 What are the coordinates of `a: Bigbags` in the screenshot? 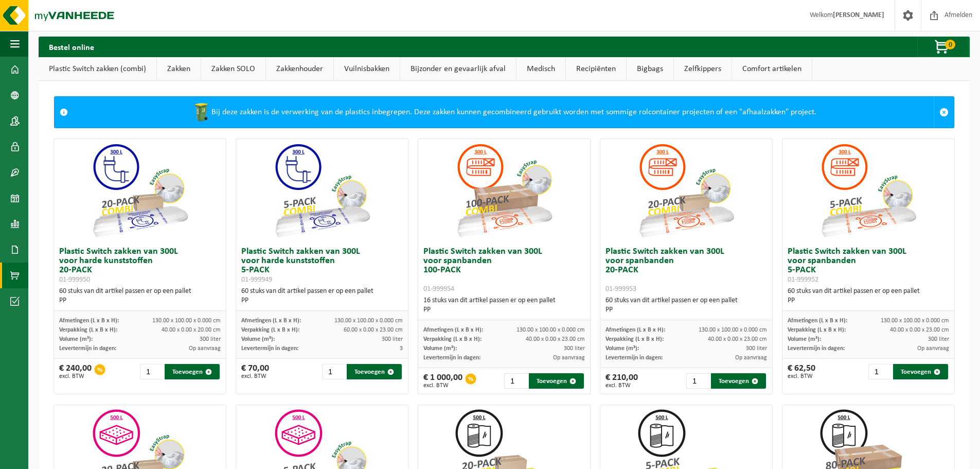 It's located at (650, 69).